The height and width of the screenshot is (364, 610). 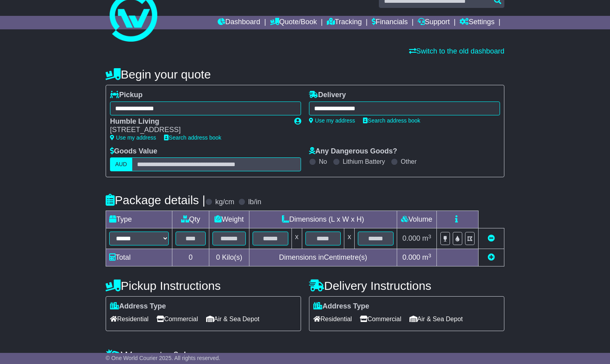 I want to click on td: Weight, so click(x=229, y=220).